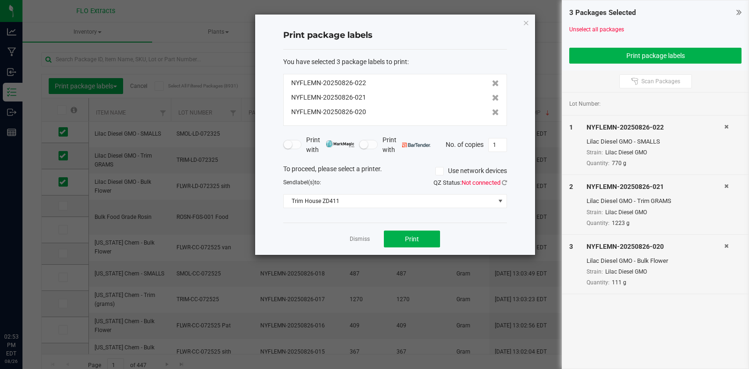 The height and width of the screenshot is (369, 749). I want to click on span: label(s), so click(305, 183).